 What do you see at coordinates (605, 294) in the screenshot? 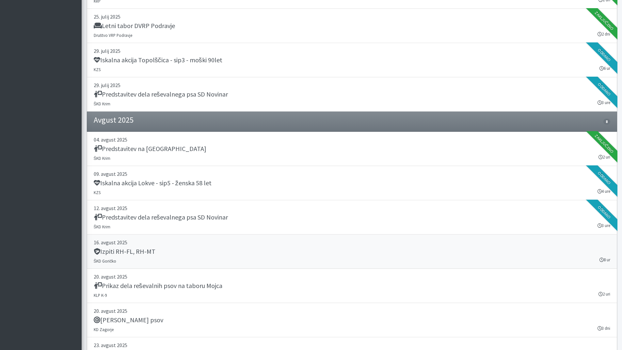
I see `small: 2 uri` at bounding box center [605, 294].